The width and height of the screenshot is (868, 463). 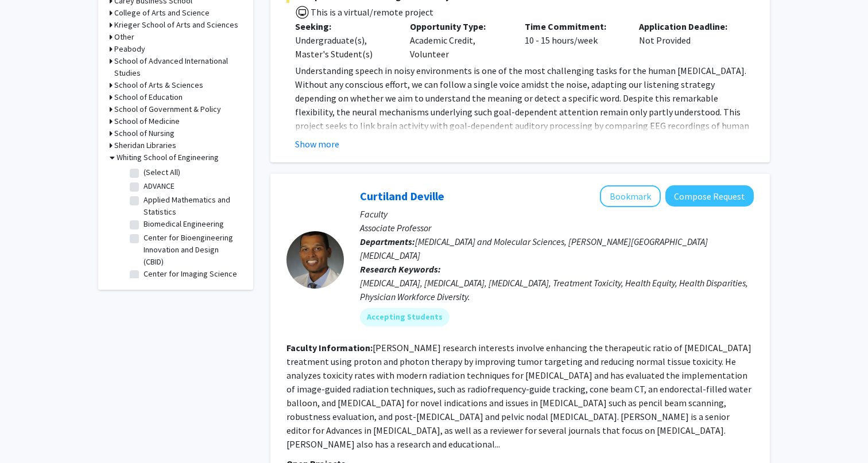 What do you see at coordinates (159, 186) in the screenshot?
I see `label: ADVANCE` at bounding box center [159, 186].